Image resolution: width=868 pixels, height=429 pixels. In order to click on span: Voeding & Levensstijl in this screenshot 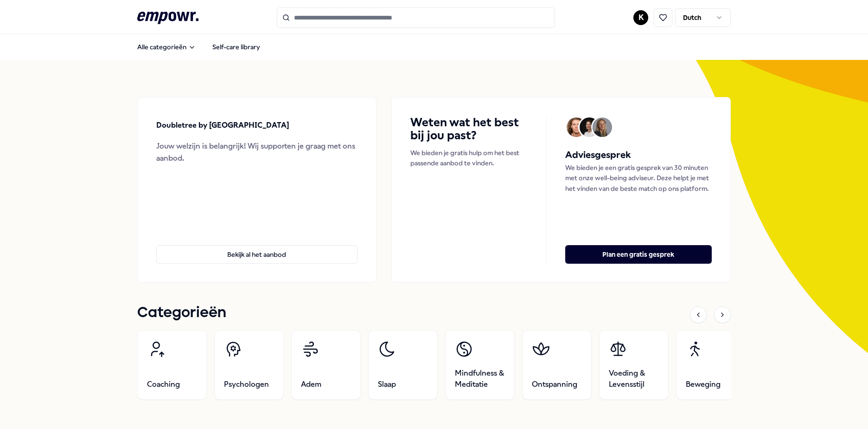, I will do `click(633, 379)`.